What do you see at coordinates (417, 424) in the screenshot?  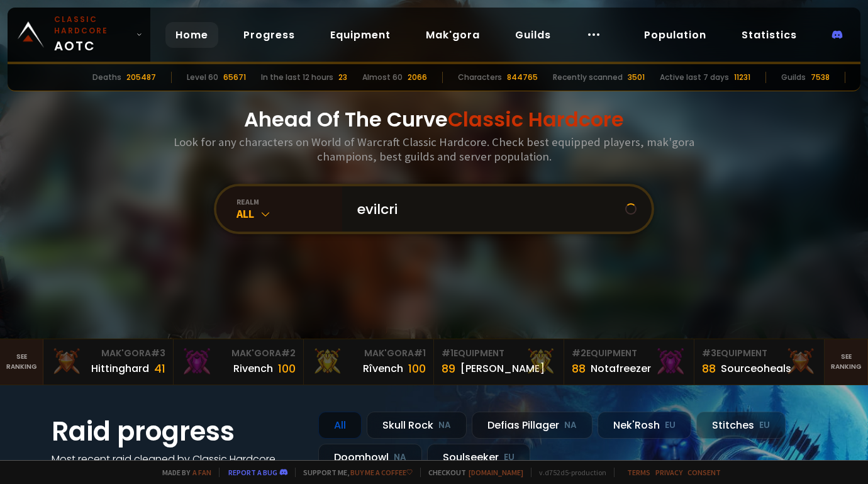 I see `div: Skull Rock` at bounding box center [417, 424].